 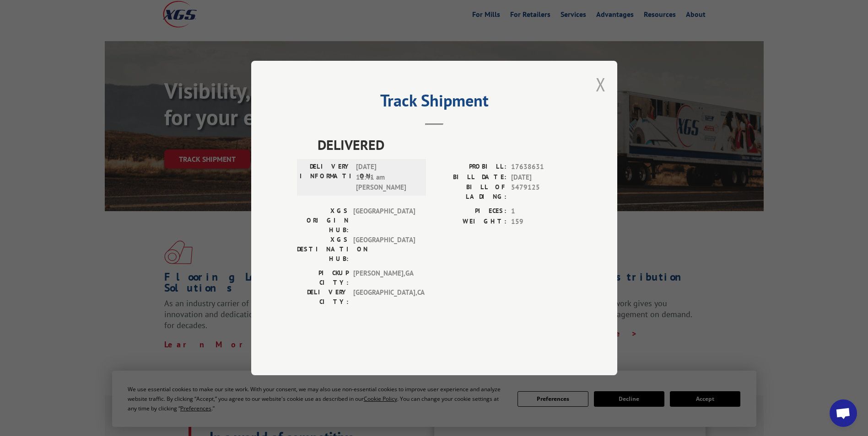 What do you see at coordinates (434, 103) in the screenshot?
I see `h2: Track Shipment` at bounding box center [434, 103].